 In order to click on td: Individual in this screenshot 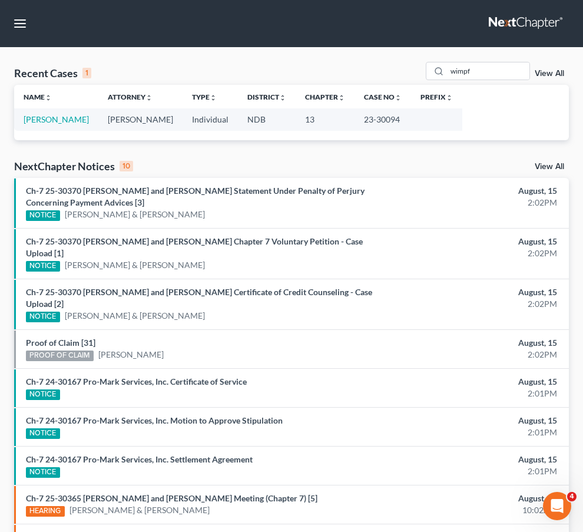, I will do `click(210, 119)`.